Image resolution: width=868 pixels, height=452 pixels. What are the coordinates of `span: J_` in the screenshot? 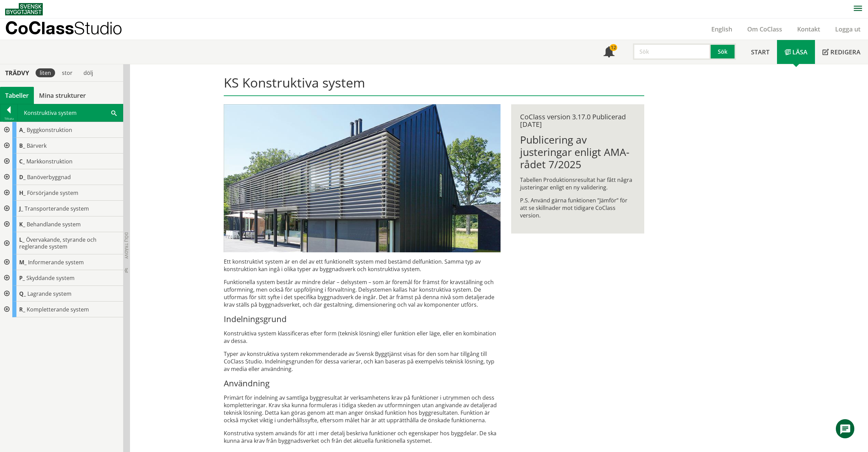 It's located at (21, 208).